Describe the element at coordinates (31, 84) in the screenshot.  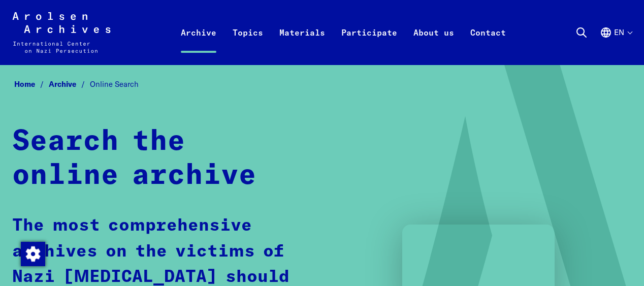
I see `a: Home` at that location.